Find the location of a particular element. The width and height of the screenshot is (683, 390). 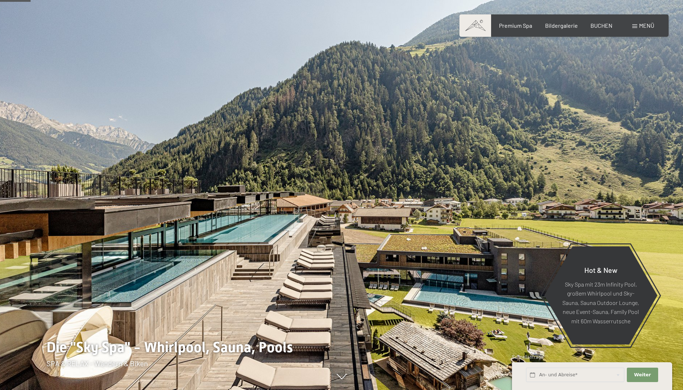

span: BUCHEN is located at coordinates (601, 25).